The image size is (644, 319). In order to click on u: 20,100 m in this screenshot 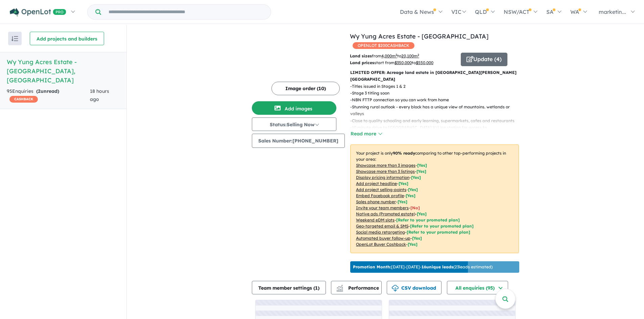, I will do `click(410, 56)`.